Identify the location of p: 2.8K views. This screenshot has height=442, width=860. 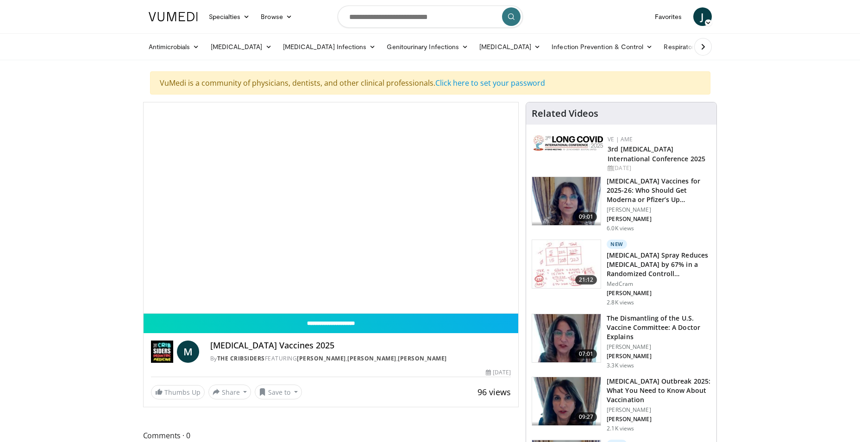
(620, 303).